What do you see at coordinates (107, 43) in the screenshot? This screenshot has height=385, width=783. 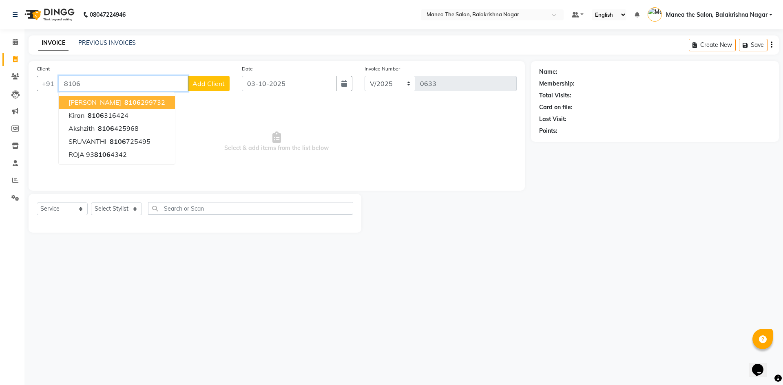 I see `a: PREVIOUS INVOICES` at bounding box center [107, 43].